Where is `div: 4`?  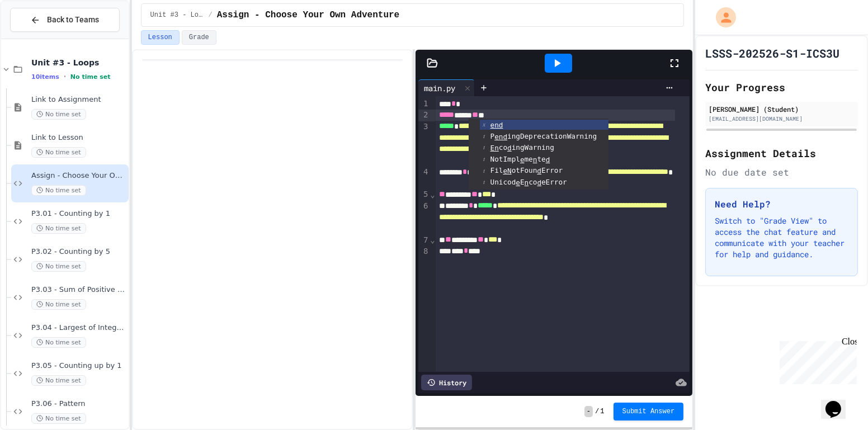 div: 4 is located at coordinates (424, 178).